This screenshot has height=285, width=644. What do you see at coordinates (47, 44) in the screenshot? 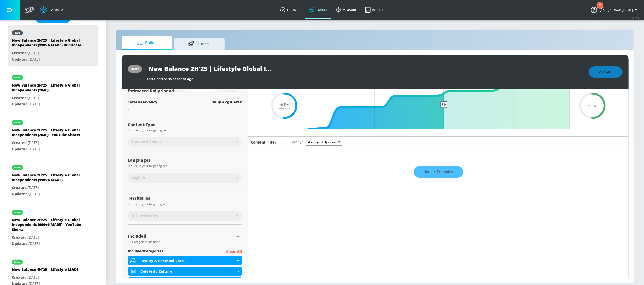
I see `div: New Balance 2H'25 | Lifestyle Global Independents (990V6 MADE) Duplicate` at bounding box center [47, 44].